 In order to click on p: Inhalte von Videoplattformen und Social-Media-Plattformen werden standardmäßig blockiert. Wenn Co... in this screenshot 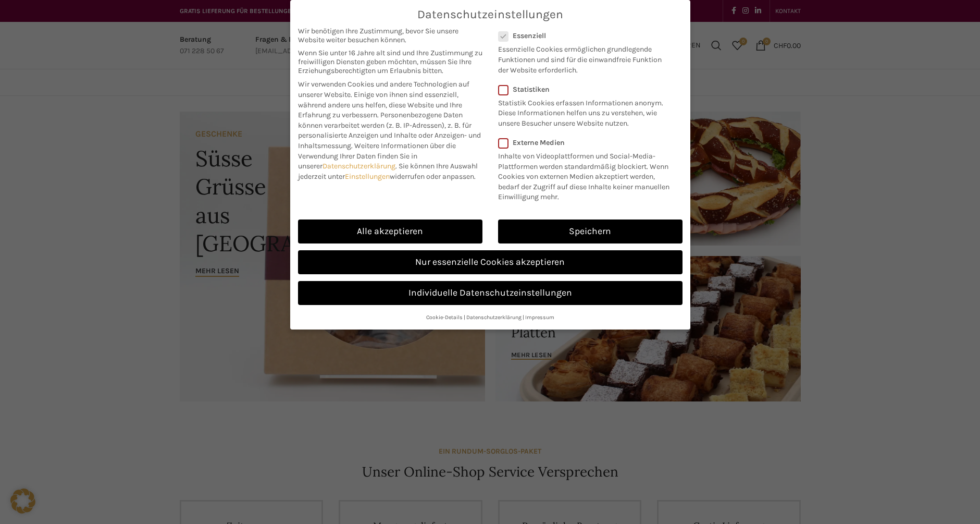, I will do `click(587, 174)`.